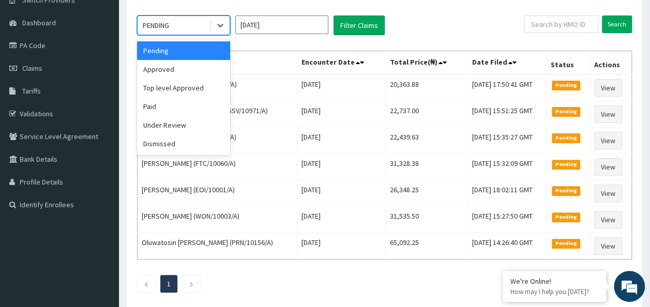  I want to click on span: Claims, so click(32, 68).